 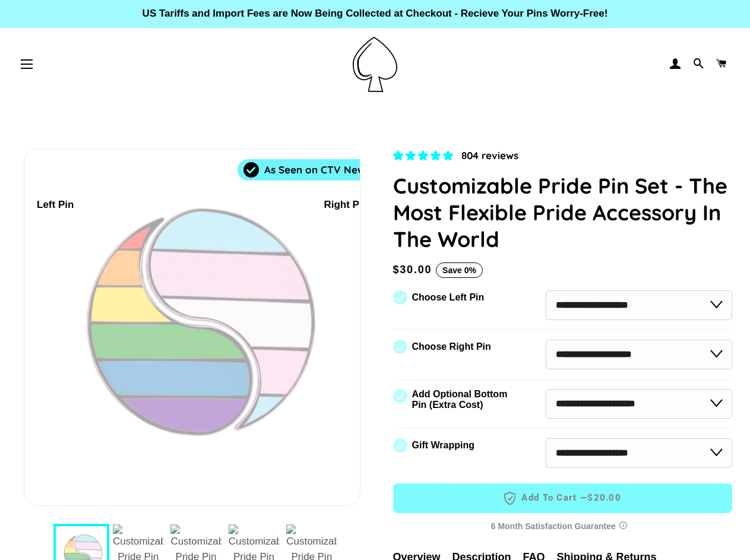 I want to click on button: Add to Cart —$20.00, so click(x=563, y=498).